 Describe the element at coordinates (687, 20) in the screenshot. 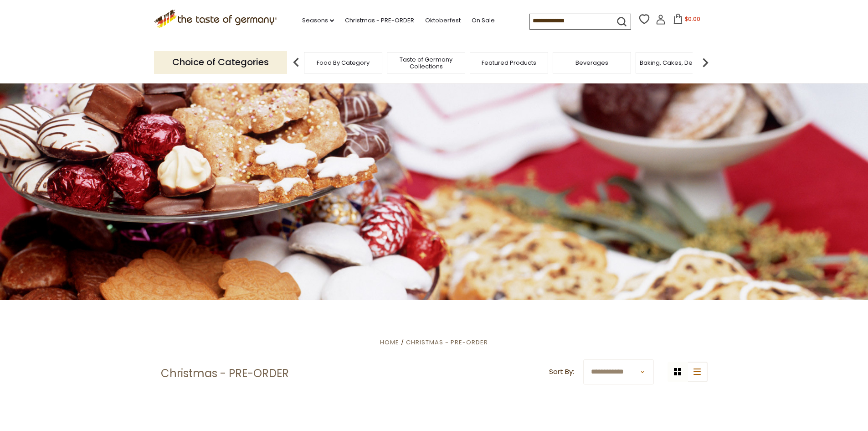

I see `button: $0.00` at that location.